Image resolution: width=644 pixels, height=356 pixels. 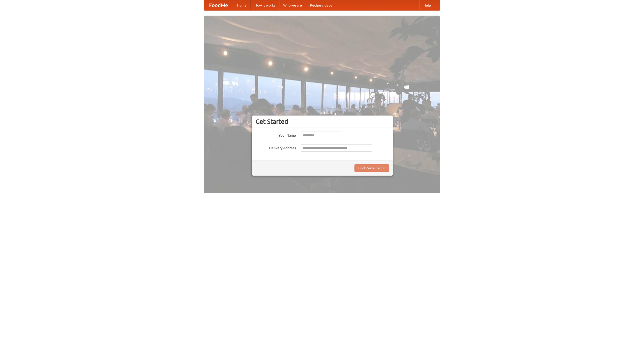 I want to click on label: Delivery Address, so click(x=276, y=147).